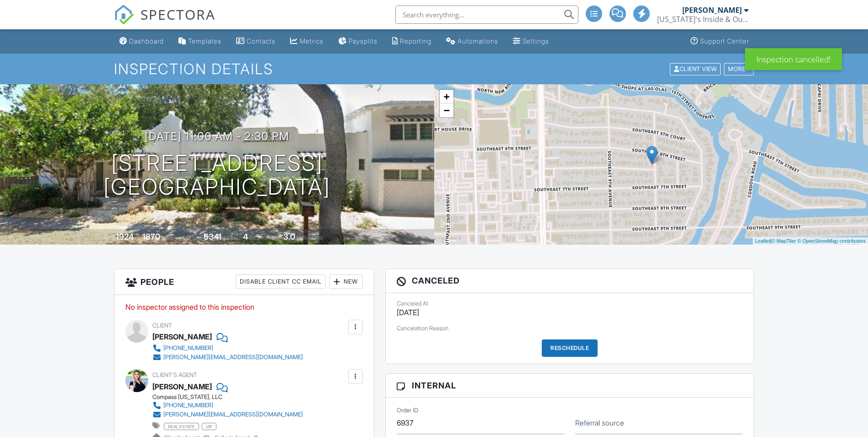 The image size is (868, 437). What do you see at coordinates (178, 14) in the screenshot?
I see `span: SPECTORA` at bounding box center [178, 14].